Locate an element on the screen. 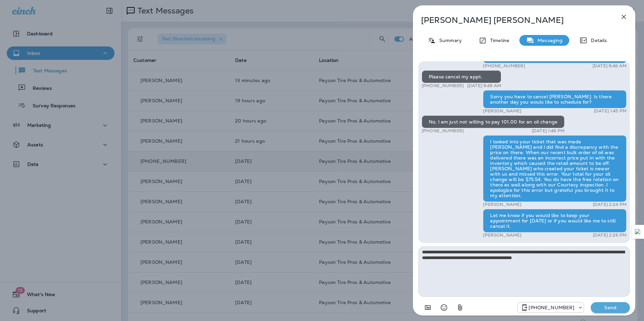 This screenshot has height=321, width=644. p: Details is located at coordinates (597, 40).